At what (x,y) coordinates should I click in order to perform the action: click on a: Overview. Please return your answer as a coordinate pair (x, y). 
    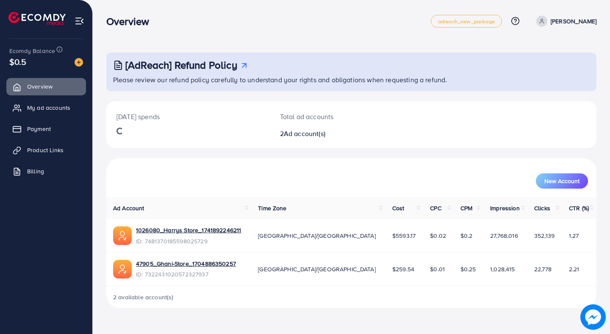
    Looking at the image, I should click on (46, 86).